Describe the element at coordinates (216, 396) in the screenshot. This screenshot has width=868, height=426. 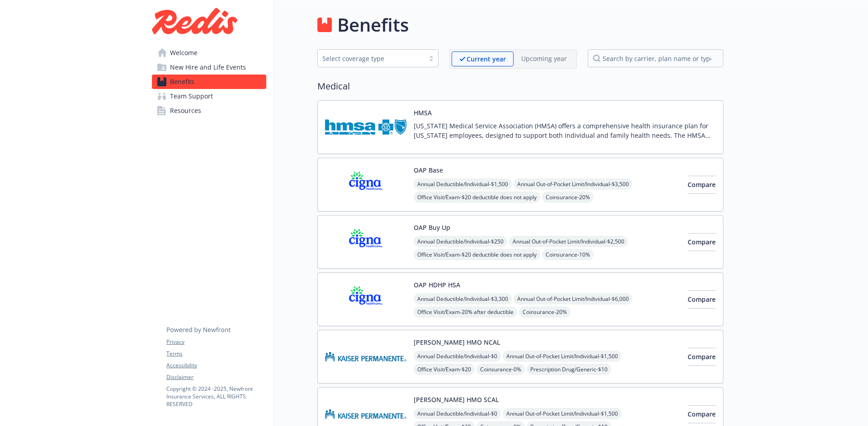
I see `p: Copyright © 2024 - 2025 , Newfront Insurance Services, ALL RIGHTS RESERVED` at that location.